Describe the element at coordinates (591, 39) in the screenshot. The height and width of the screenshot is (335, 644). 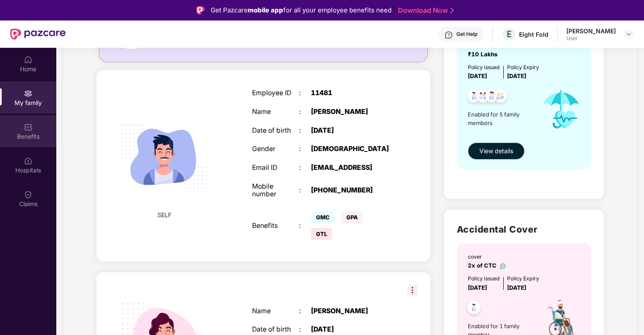
I see `div: User` at that location.